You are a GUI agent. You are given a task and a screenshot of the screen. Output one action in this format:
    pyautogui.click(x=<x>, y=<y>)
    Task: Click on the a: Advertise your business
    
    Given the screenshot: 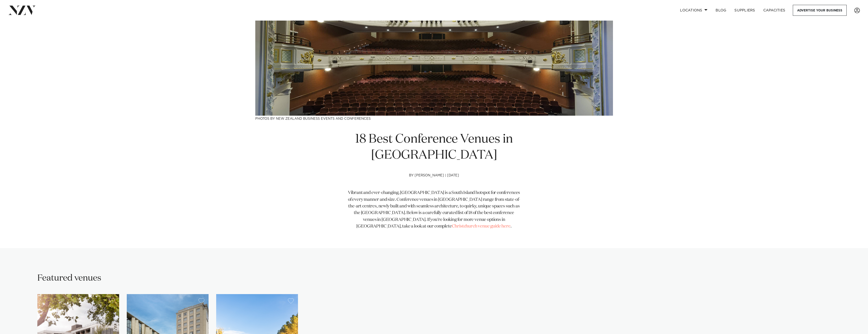 What is the action you would take?
    pyautogui.click(x=820, y=10)
    